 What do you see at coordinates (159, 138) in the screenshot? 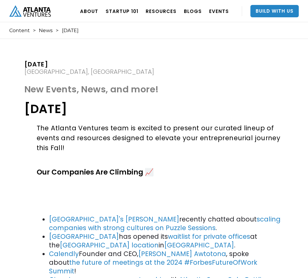
I see `p: The Atlanta Ventures team is excited to present our curated lineup of events and resources design...` at bounding box center [159, 138].